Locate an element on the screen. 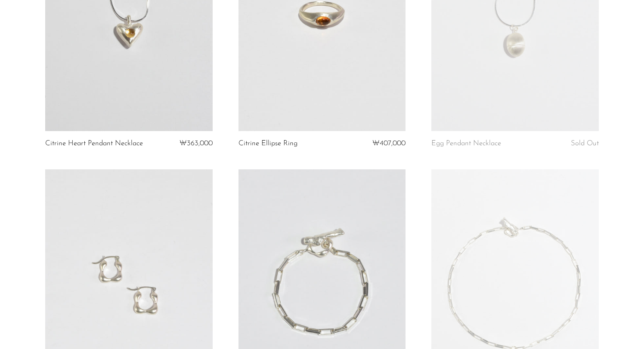 This screenshot has width=644, height=349. a: Citrine Ellipse Ring is located at coordinates (268, 143).